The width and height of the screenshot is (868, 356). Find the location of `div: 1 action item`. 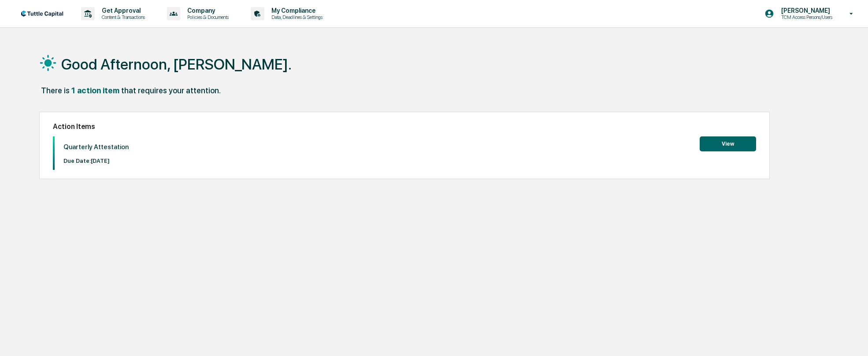

div: 1 action item is located at coordinates (95, 90).